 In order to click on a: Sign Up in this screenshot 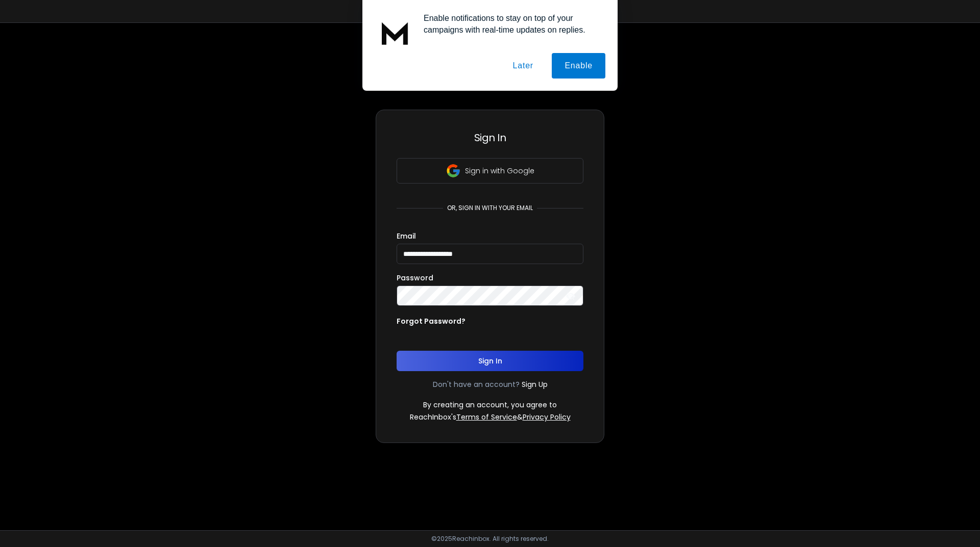, I will do `click(534, 385)`.